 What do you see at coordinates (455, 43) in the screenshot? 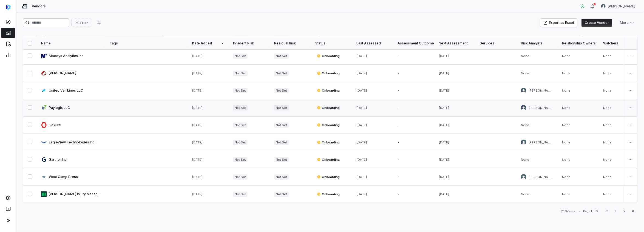
I see `div: Next Assessment` at bounding box center [455, 43].